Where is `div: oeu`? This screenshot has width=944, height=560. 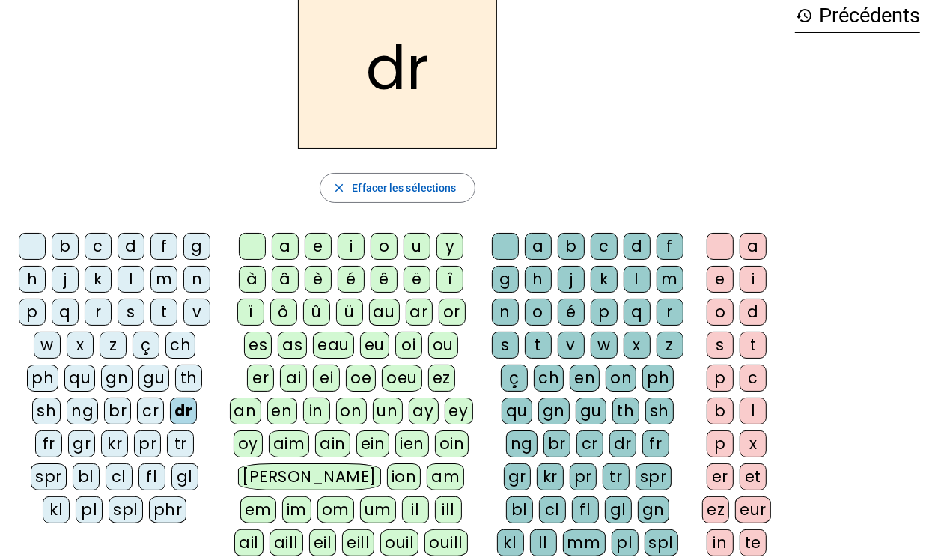
div: oeu is located at coordinates (402, 378).